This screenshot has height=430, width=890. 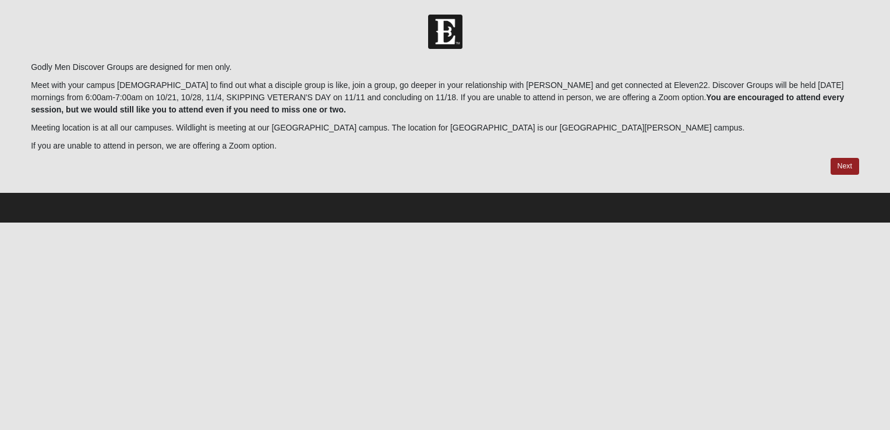 I want to click on p: Godly Men Discover Groups are designed for men only., so click(x=445, y=67).